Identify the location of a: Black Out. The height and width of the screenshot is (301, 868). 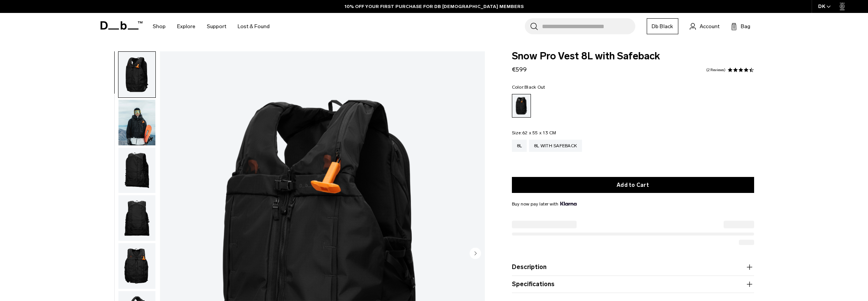
(521, 106).